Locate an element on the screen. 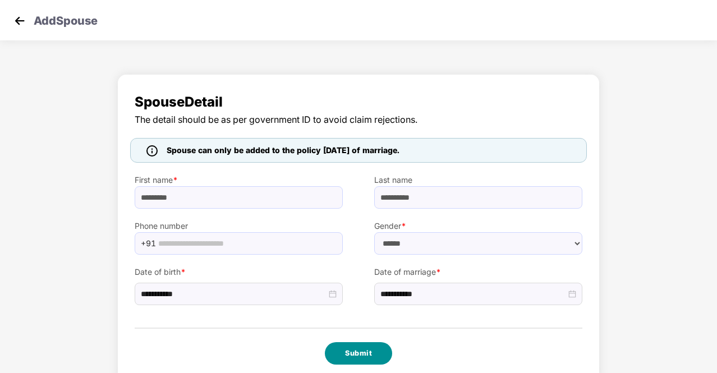 This screenshot has height=373, width=717. img: icon is located at coordinates (152, 151).